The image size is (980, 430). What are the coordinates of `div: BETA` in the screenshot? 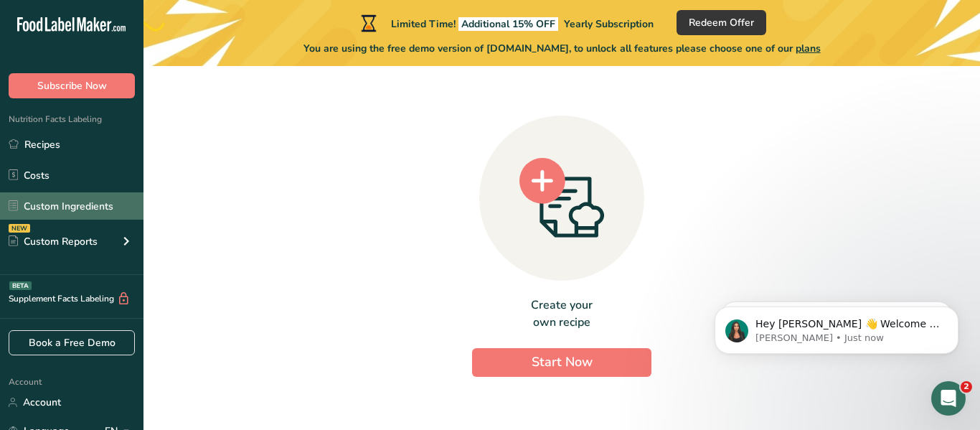 It's located at (20, 286).